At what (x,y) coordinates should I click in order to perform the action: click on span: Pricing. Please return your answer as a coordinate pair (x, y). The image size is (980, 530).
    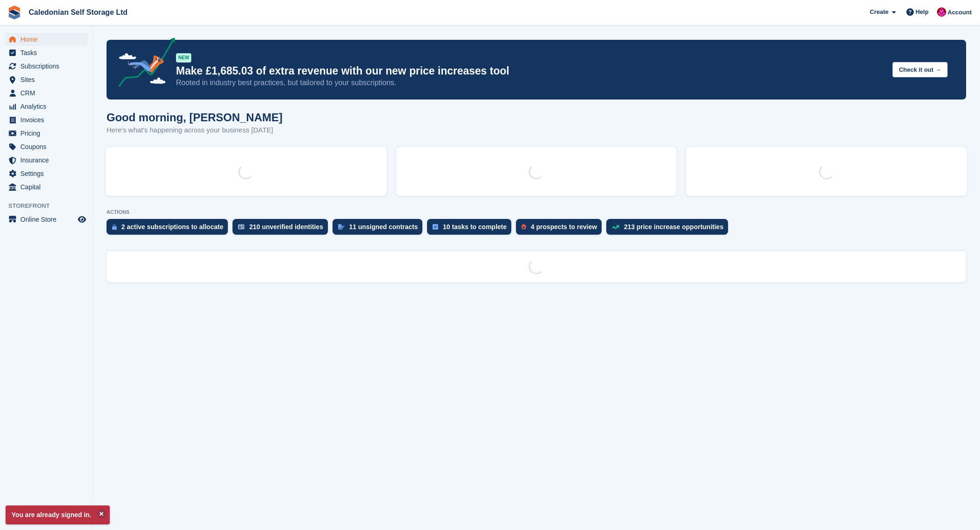
    Looking at the image, I should click on (48, 133).